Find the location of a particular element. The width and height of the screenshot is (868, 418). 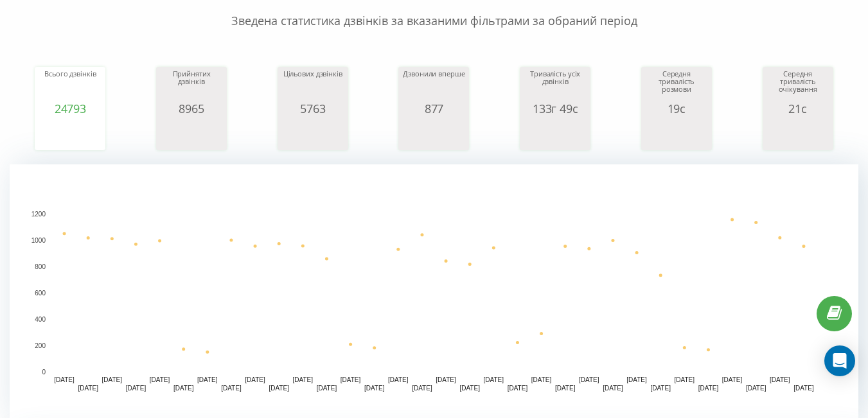

div: Тривалість усіх дзвінків is located at coordinates (555, 86).